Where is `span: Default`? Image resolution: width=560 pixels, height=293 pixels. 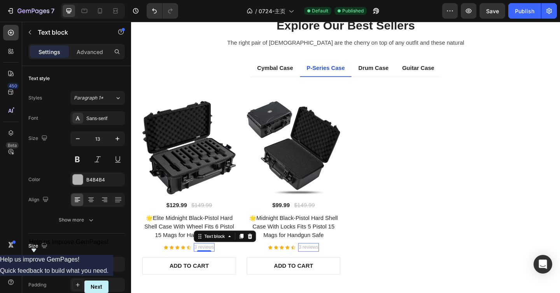 span: Default is located at coordinates (320, 11).